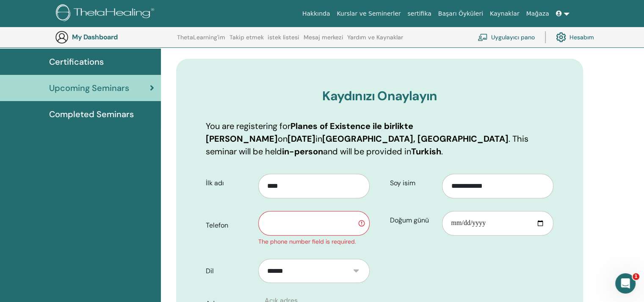 This screenshot has width=644, height=302. I want to click on label: Doğum günü, so click(413, 221).